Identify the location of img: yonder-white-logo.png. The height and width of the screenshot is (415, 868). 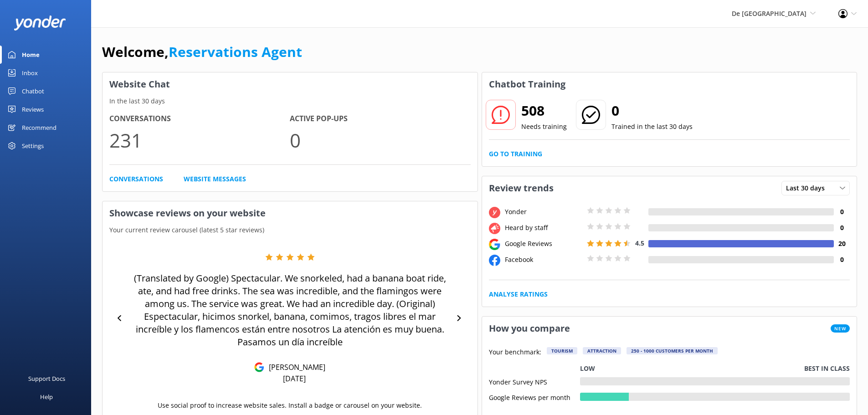
(39, 22).